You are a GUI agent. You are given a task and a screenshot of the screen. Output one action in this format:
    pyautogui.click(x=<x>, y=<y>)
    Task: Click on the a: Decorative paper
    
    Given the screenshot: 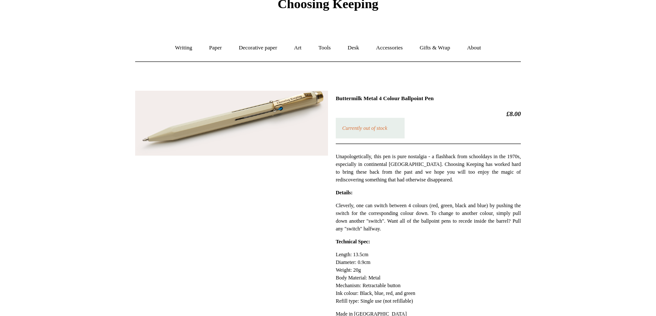 What is the action you would take?
    pyautogui.click(x=258, y=48)
    